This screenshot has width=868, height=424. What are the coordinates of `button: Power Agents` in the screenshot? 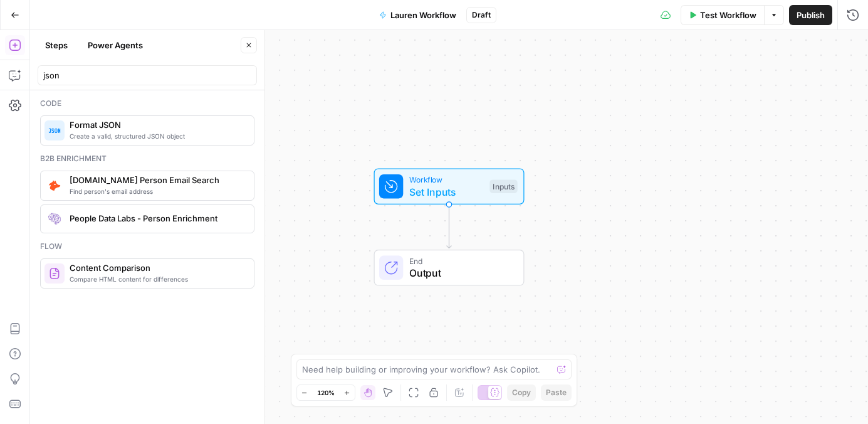 It's located at (115, 45).